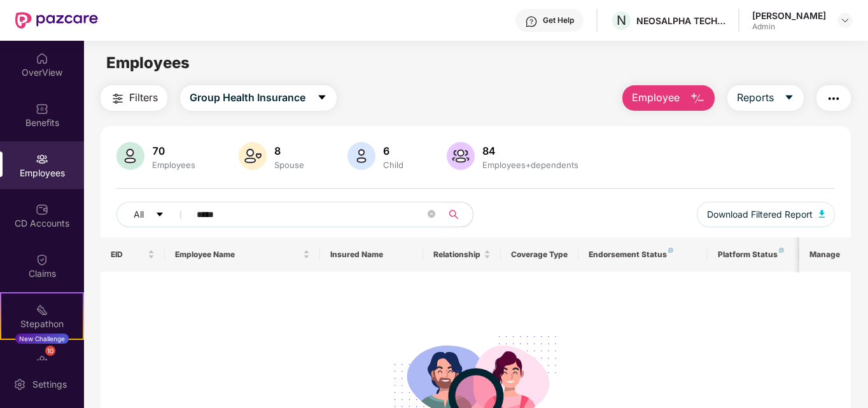  I want to click on div: Get Help, so click(558, 21).